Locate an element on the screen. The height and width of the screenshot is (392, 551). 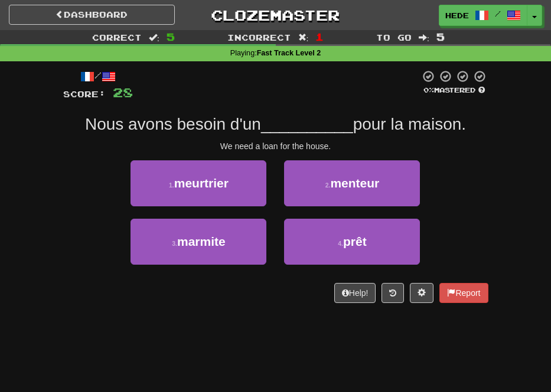
button: Round history (alt+y) is located at coordinates (392, 293).